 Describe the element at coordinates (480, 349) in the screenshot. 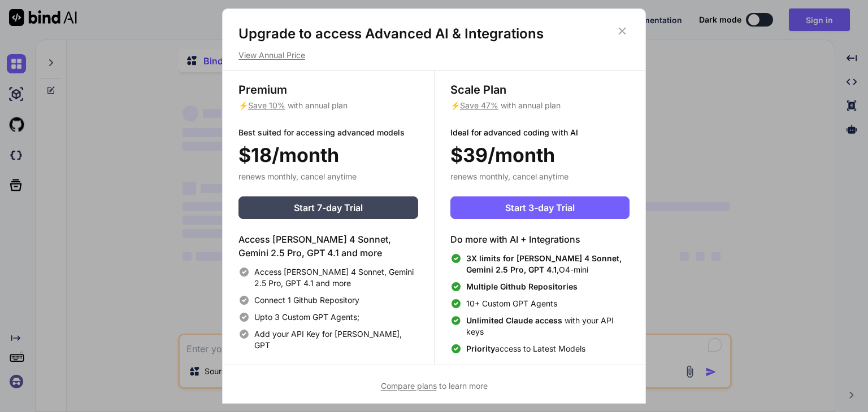

I see `span: Priority` at that location.